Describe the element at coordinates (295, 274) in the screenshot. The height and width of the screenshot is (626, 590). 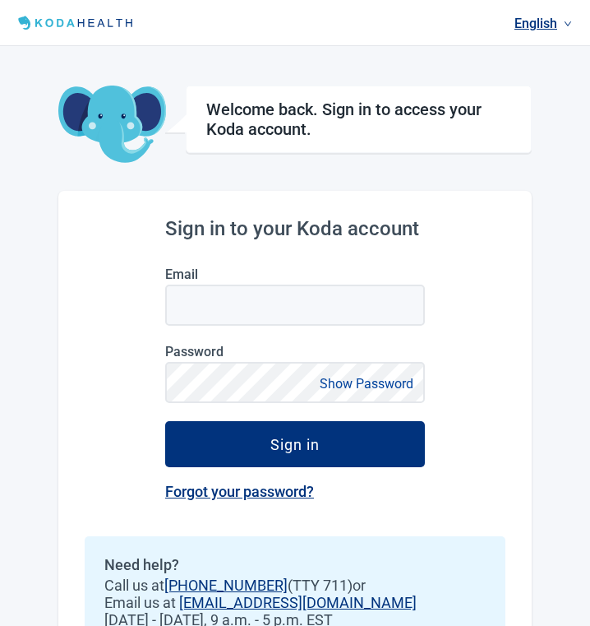
I see `label: Email` at that location.